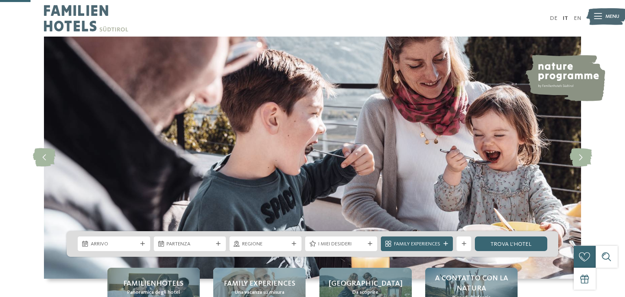 This screenshot has width=625, height=297. Describe the element at coordinates (565, 78) in the screenshot. I see `a: nature programme by Familienhotels Südtirol` at that location.